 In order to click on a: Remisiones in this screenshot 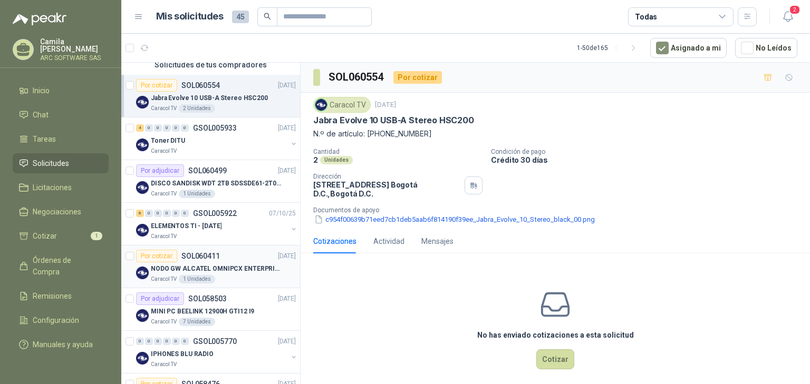, I will do `click(61, 296)`.